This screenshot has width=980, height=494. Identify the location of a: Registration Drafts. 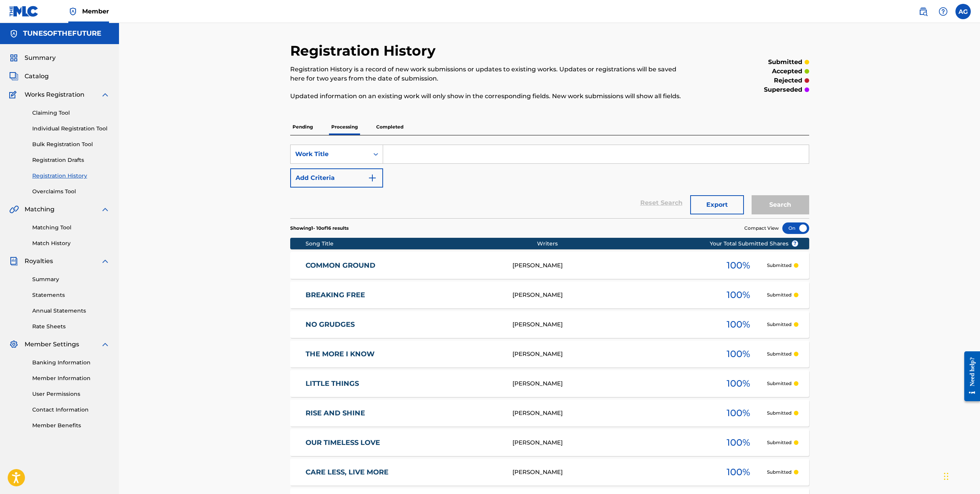
(71, 160).